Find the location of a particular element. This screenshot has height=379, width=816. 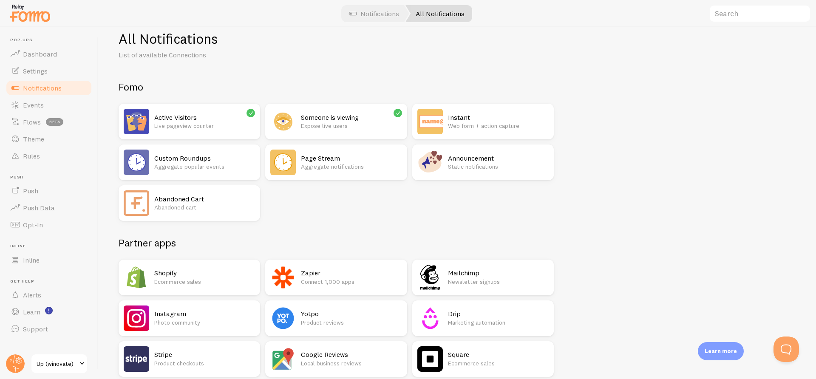

a: Push Data is located at coordinates (49, 208).